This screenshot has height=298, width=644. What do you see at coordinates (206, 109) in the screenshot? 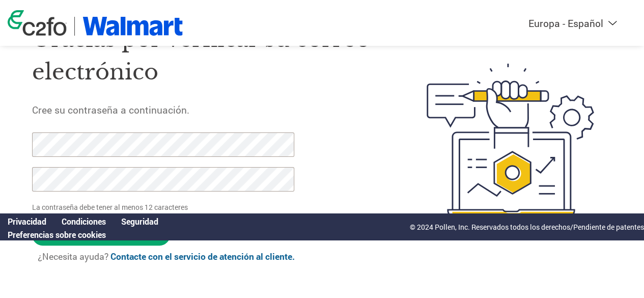
I see `h5: Cree su contraseña a continuación.` at bounding box center [206, 109].